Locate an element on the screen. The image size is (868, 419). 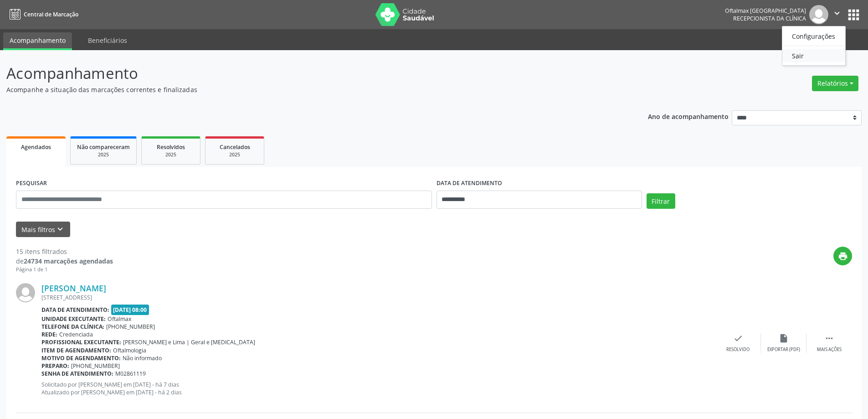
p: Acompanhamento is located at coordinates (306, 73).